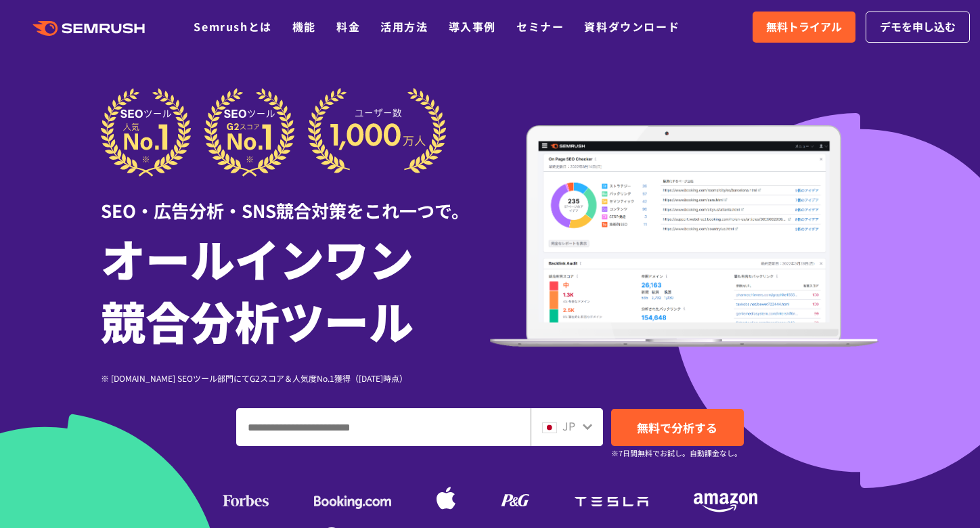 The image size is (980, 528). Describe the element at coordinates (473, 26) in the screenshot. I see `a: 導入事例` at that location.